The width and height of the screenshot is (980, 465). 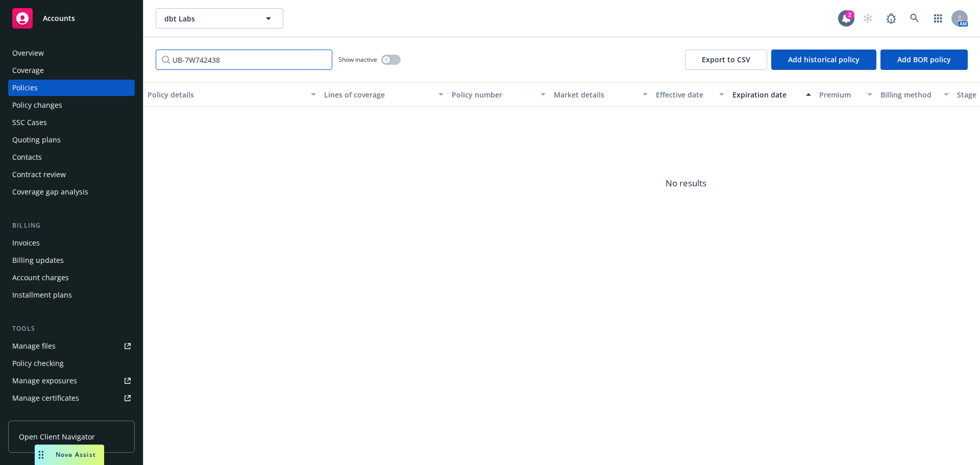 What do you see at coordinates (846, 95) in the screenshot?
I see `button: Premium` at bounding box center [846, 95].